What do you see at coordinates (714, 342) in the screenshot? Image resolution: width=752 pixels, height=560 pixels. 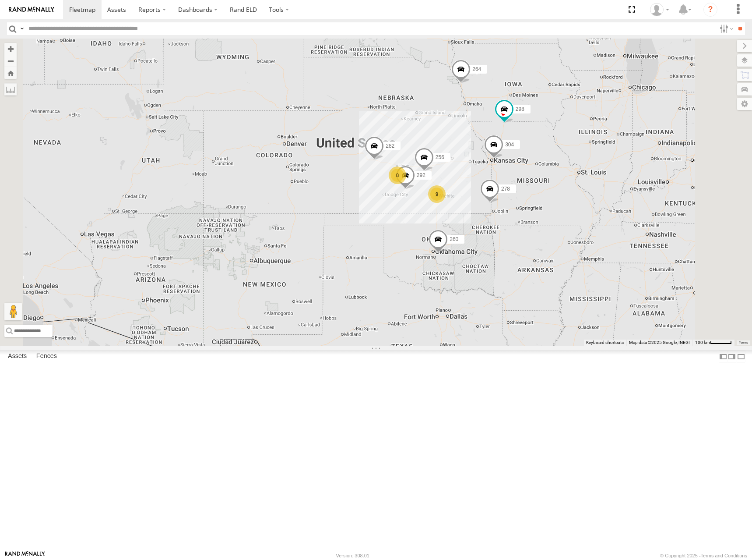 I see `button: Map Scale: 100 km per 46 pixels` at bounding box center [714, 342].